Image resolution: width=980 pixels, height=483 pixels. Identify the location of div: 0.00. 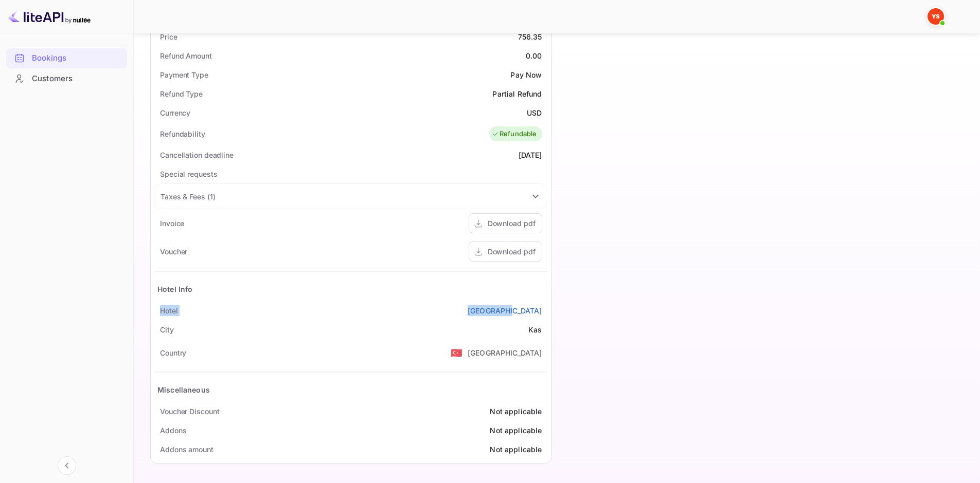
(534, 56).